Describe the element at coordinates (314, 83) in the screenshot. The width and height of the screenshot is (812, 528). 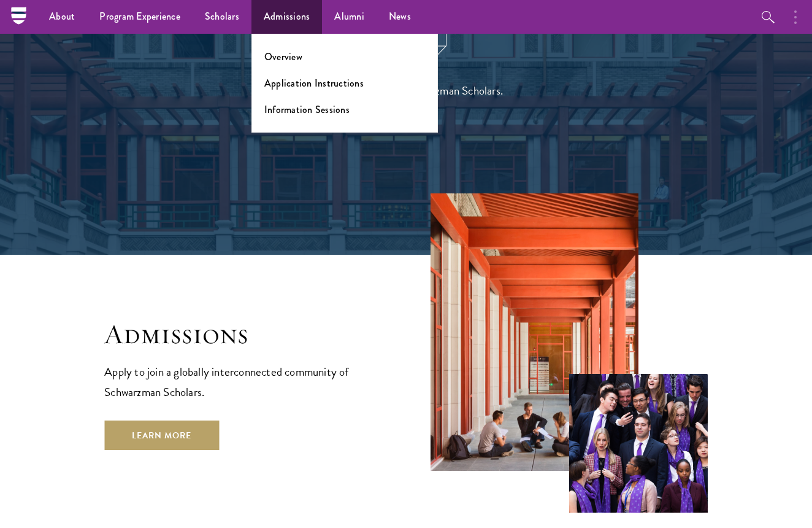
I see `a: Application Instructions` at that location.